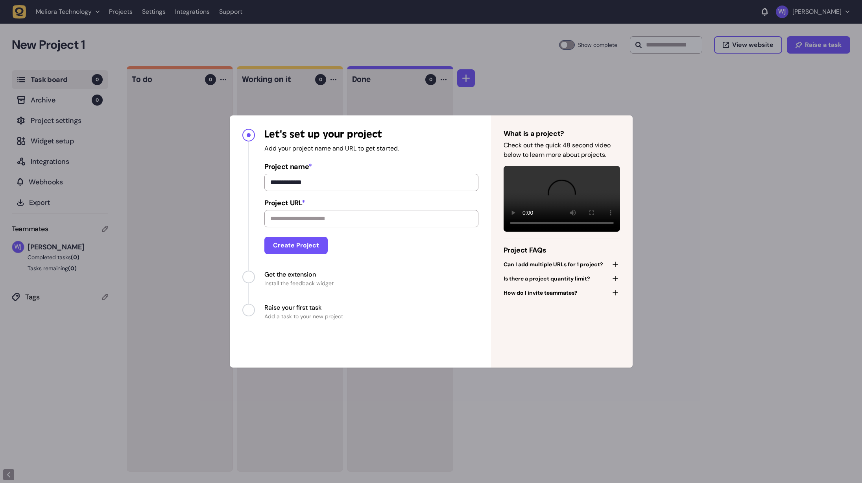 The image size is (862, 483). Describe the element at coordinates (361, 224) in the screenshot. I see `nav: Progress` at that location.